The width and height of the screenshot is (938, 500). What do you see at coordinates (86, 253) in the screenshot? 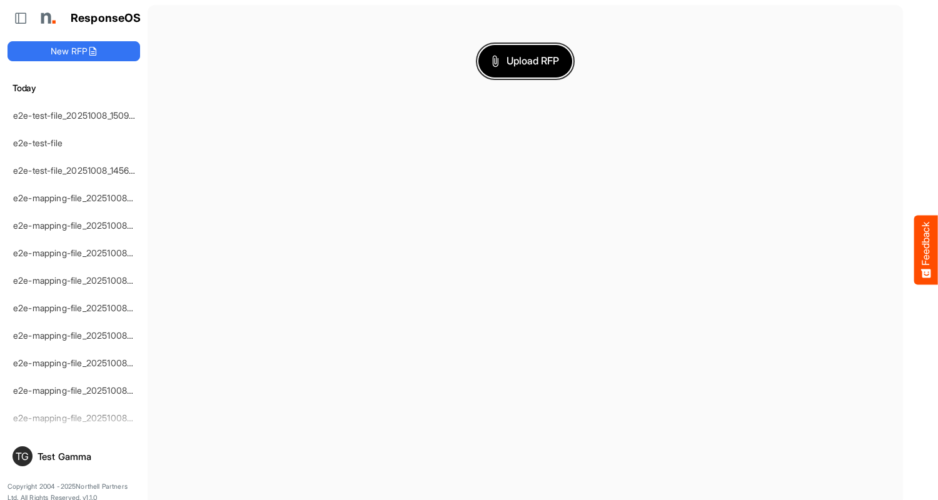
I see `a: e2e-mapping-file_20251008_134750` at bounding box center [86, 253].